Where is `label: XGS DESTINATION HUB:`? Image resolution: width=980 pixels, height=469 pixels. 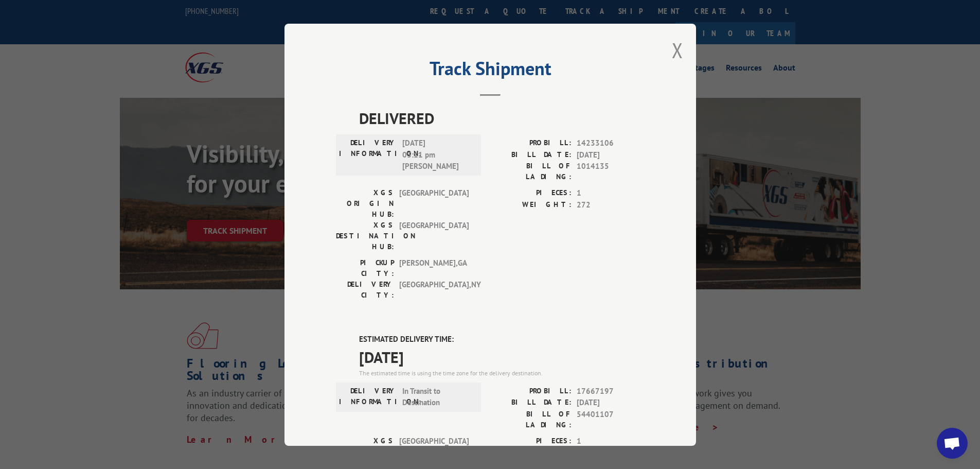
label: XGS DESTINATION HUB: is located at coordinates (365, 236).